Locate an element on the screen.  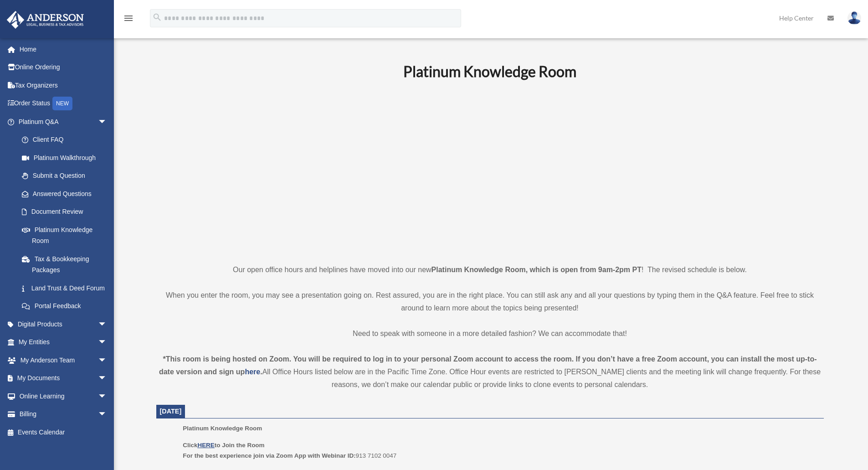
a: Home is located at coordinates (64, 49).